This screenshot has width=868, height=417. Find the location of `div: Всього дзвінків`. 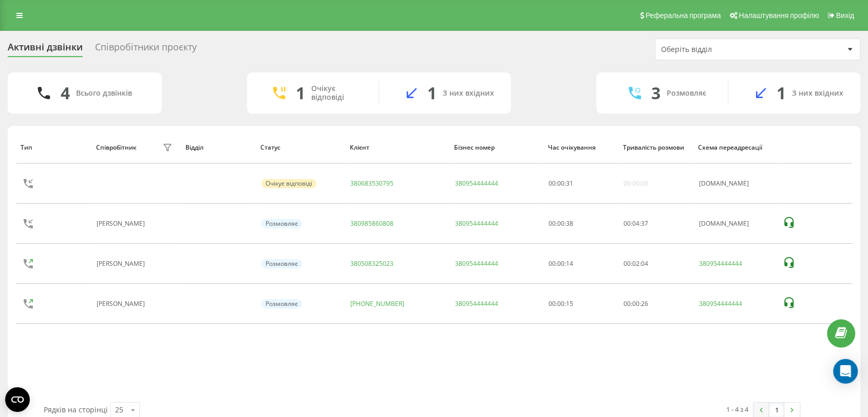

div: Всього дзвінків is located at coordinates (104, 93).